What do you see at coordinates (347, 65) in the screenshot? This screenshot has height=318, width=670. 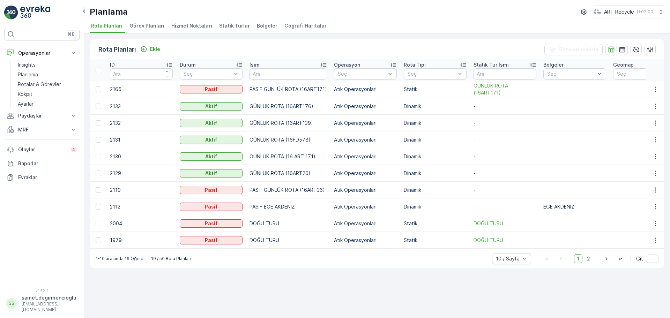 I see `p: Operasyon` at bounding box center [347, 65].